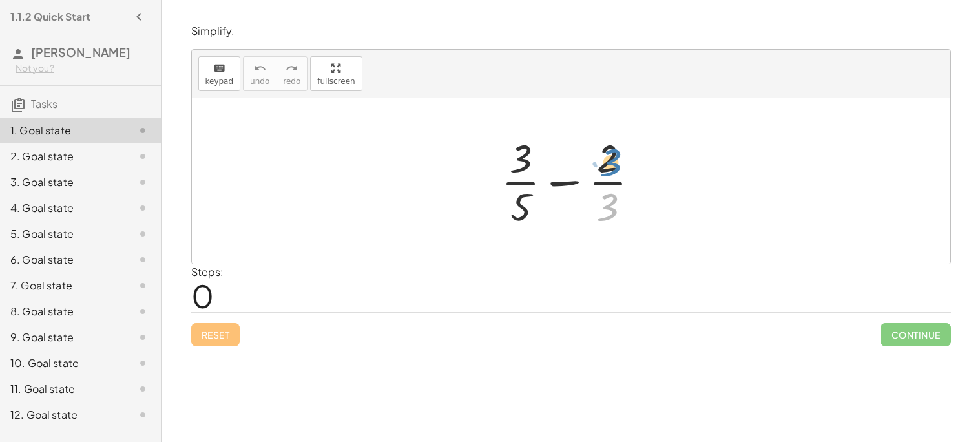  What do you see at coordinates (259, 69) in the screenshot?
I see `i: undo` at bounding box center [259, 69].